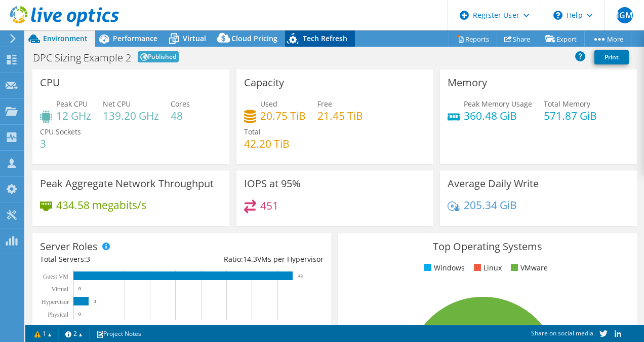  I want to click on a: More, so click(608, 38).